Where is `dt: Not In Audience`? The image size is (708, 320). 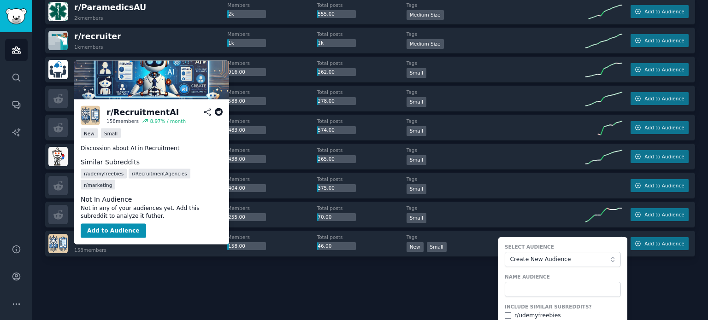 dt: Not In Audience is located at coordinates (152, 199).